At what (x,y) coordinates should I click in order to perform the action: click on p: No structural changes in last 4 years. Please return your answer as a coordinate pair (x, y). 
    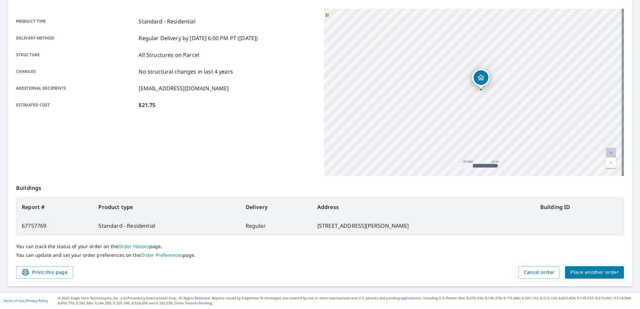
    Looking at the image, I should click on (186, 72).